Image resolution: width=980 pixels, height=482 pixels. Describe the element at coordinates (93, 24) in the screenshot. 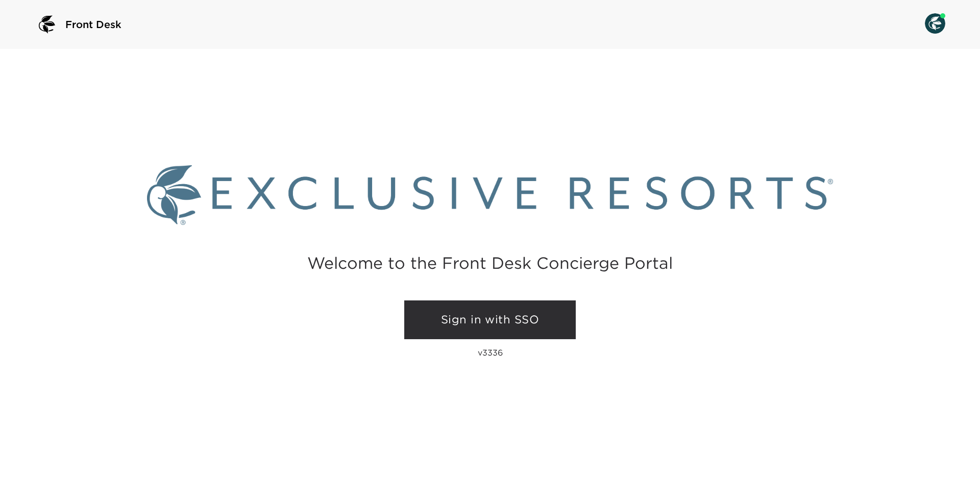

I see `span: Front Desk` at that location.